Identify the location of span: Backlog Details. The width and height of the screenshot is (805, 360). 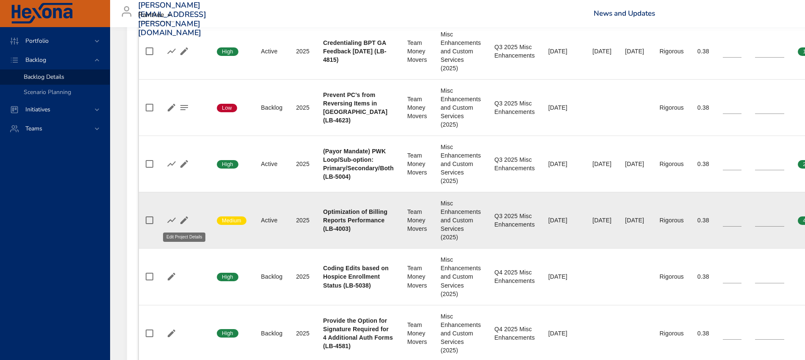
(44, 77).